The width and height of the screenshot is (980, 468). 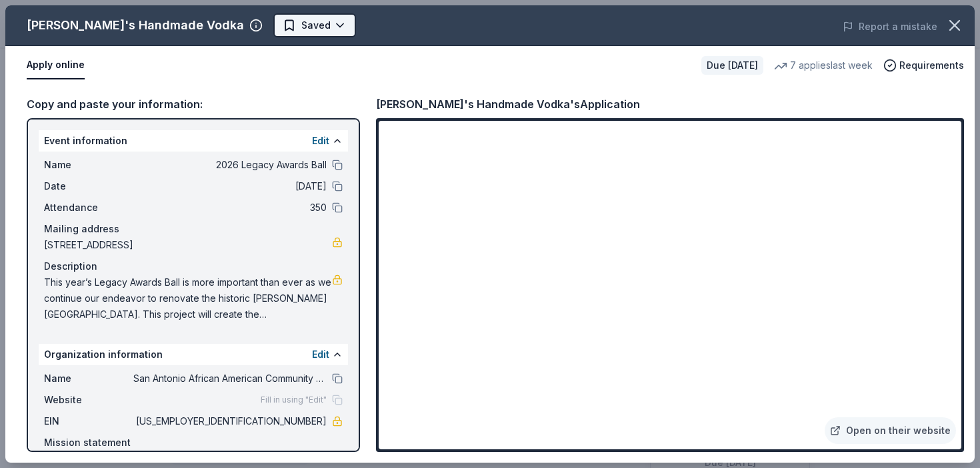 I want to click on span: 2026 Legacy Awards Ball, so click(x=230, y=165).